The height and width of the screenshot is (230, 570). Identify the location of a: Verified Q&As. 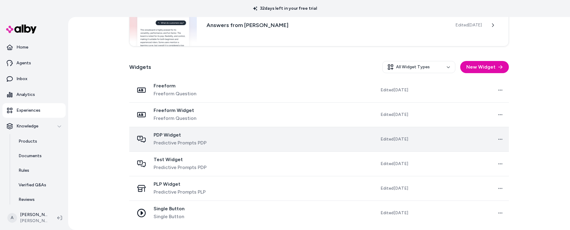
(39, 185).